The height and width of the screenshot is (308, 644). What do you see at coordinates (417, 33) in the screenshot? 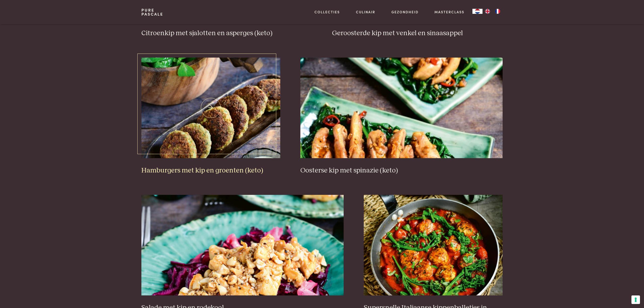
I see `h3: Geroosterde kip met venkel en sinaasappel` at bounding box center [417, 33].